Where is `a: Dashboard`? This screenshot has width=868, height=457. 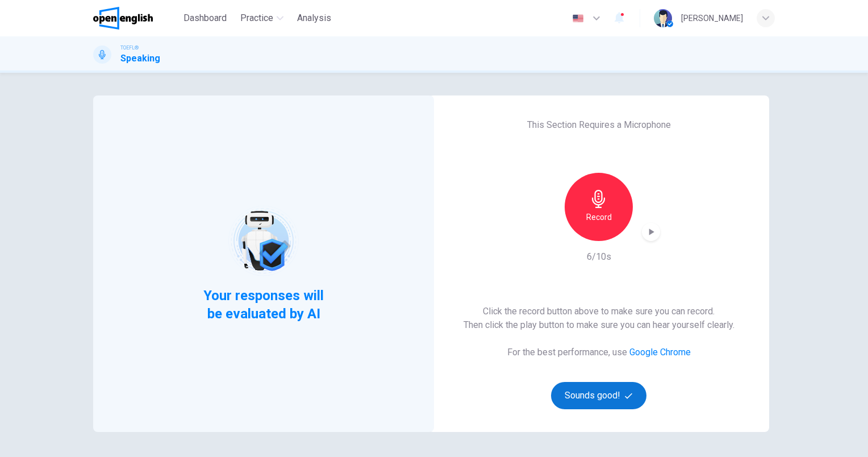
a: Dashboard is located at coordinates (205, 18).